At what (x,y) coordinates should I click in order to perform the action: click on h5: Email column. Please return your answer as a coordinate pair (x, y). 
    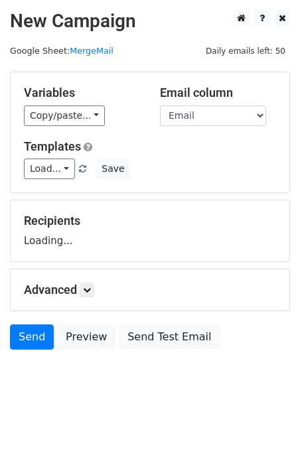
    Looking at the image, I should click on (217, 93).